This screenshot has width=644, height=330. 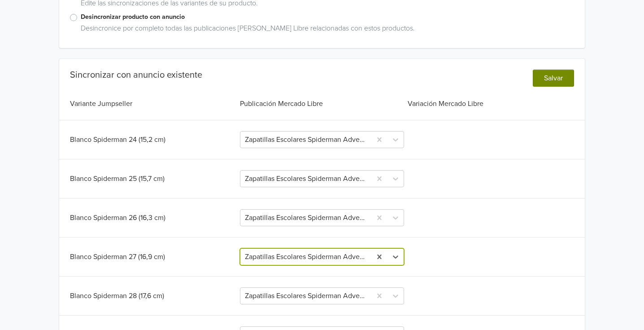 What do you see at coordinates (154, 257) in the screenshot?
I see `div: Blanco Spiderman 27 (16,9 cm)` at bounding box center [154, 257].